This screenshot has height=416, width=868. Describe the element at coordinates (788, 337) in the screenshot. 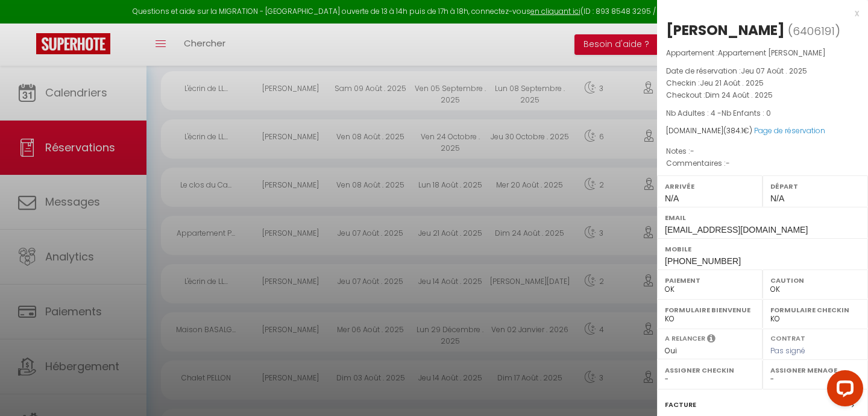

I see `label: Contrat` at that location.